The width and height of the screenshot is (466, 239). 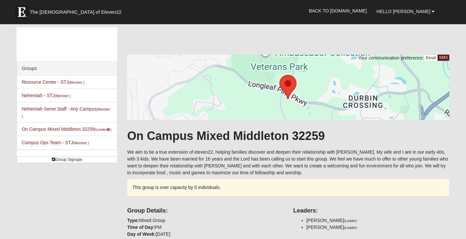 What do you see at coordinates (391, 58) in the screenshot?
I see `span: Your communication preference:` at bounding box center [391, 58].